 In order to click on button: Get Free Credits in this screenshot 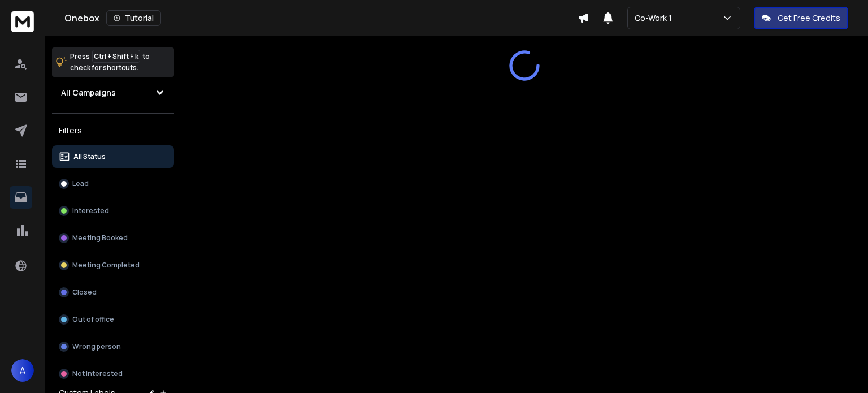, I will do `click(801, 18)`.